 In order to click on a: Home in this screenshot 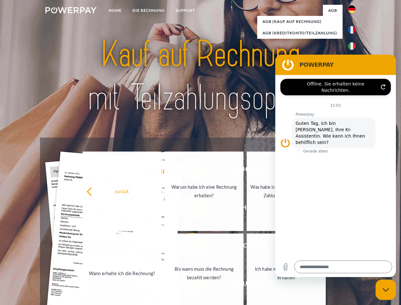, I will do `click(115, 10)`.